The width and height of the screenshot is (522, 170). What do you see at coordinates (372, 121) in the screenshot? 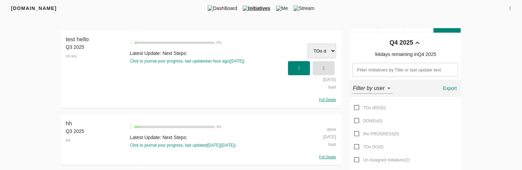
I see `span: DONEo ( 0 )` at bounding box center [372, 121].